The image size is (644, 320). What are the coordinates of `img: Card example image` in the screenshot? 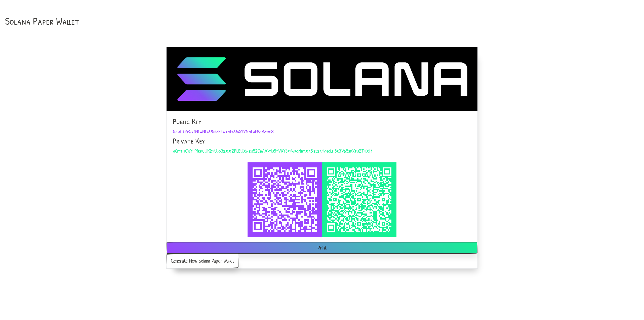 It's located at (322, 79).